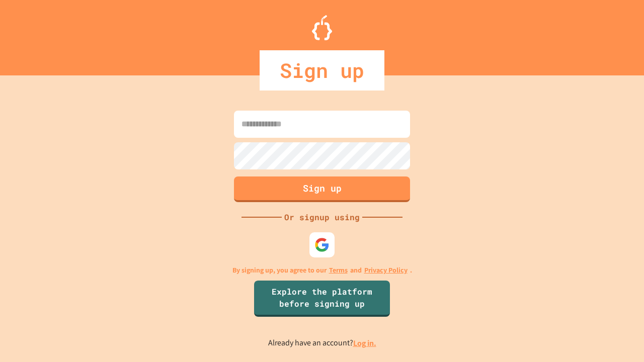 Image resolution: width=644 pixels, height=362 pixels. I want to click on div: Sign up, so click(322, 71).